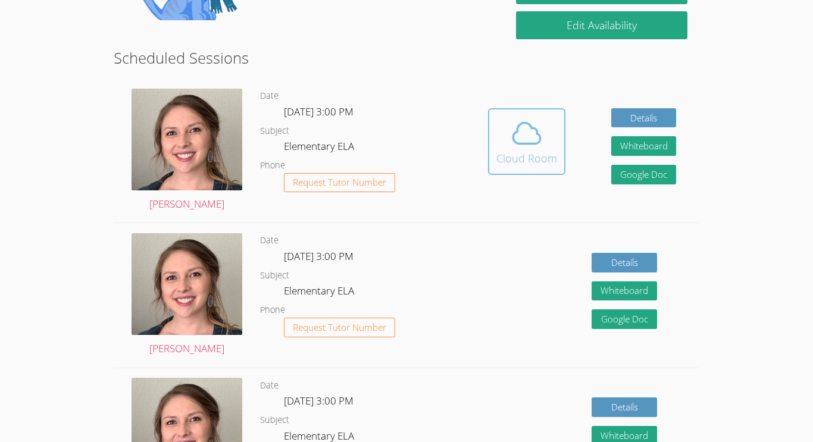 The width and height of the screenshot is (813, 442). What do you see at coordinates (527, 158) in the screenshot?
I see `div: Cloud Room` at bounding box center [527, 158].